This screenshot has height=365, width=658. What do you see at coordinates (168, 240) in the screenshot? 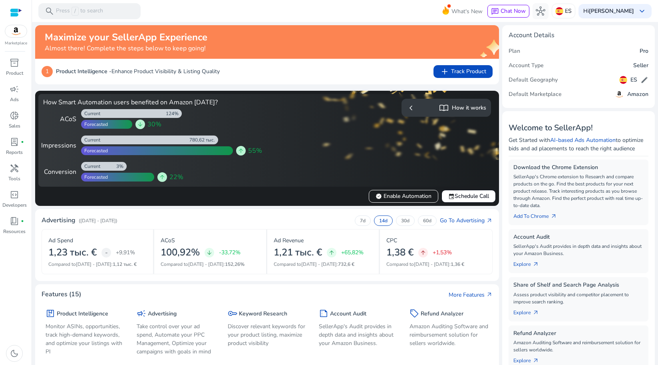
I see `p: ACoS` at bounding box center [168, 240].